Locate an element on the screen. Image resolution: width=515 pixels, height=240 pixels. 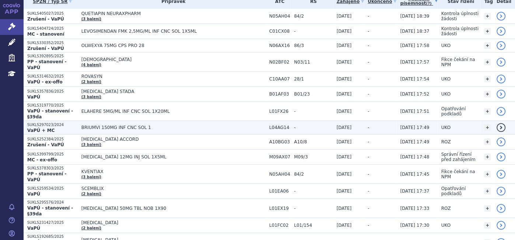
strong: MC - stanovení is located at coordinates (46, 34).